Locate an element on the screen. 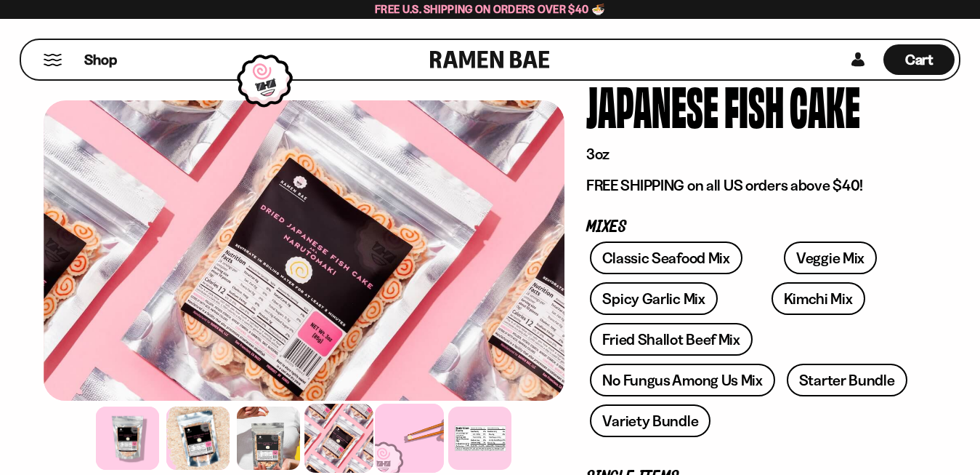 This screenshot has width=980, height=475. span: Free U.S. Shipping on Orders over $40 🍜 is located at coordinates (490, 9).